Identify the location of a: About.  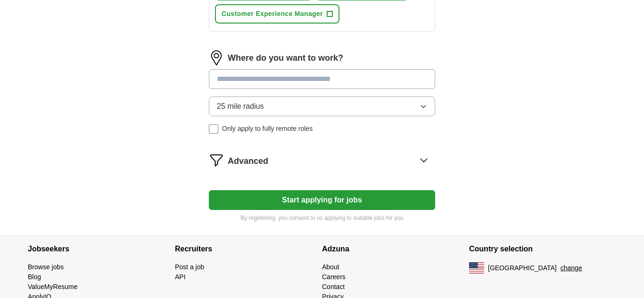
(331, 267).